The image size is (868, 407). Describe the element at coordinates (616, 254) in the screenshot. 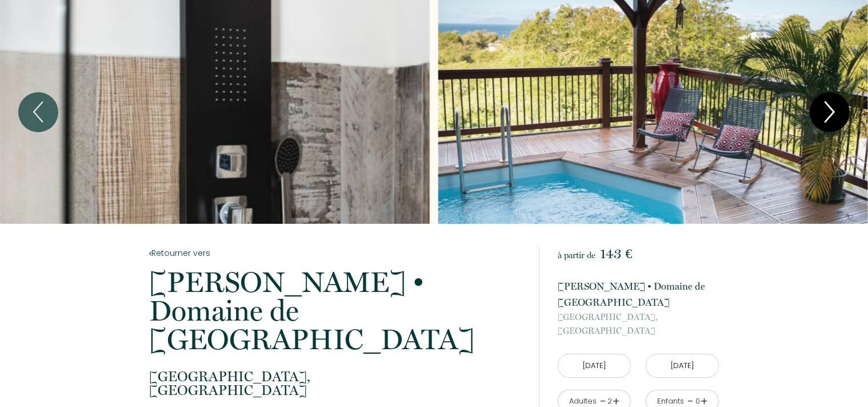

I see `span: 143 €` at that location.